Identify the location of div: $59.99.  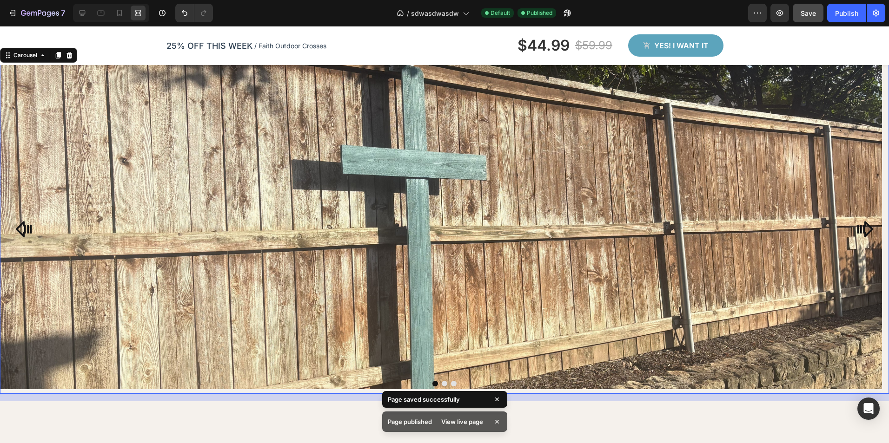
(593, 20).